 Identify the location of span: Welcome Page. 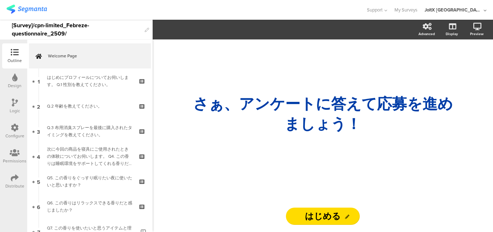
(94, 56).